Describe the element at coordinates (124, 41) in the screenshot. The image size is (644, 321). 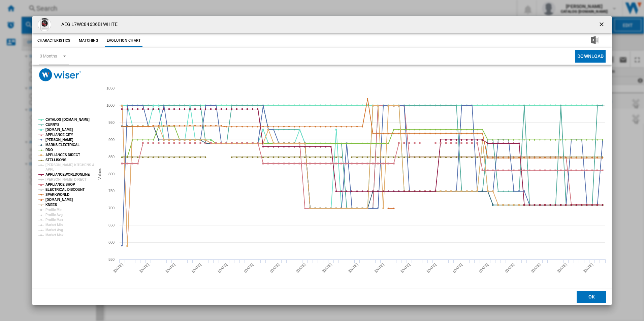
I see `button: Evolution chart` at that location.